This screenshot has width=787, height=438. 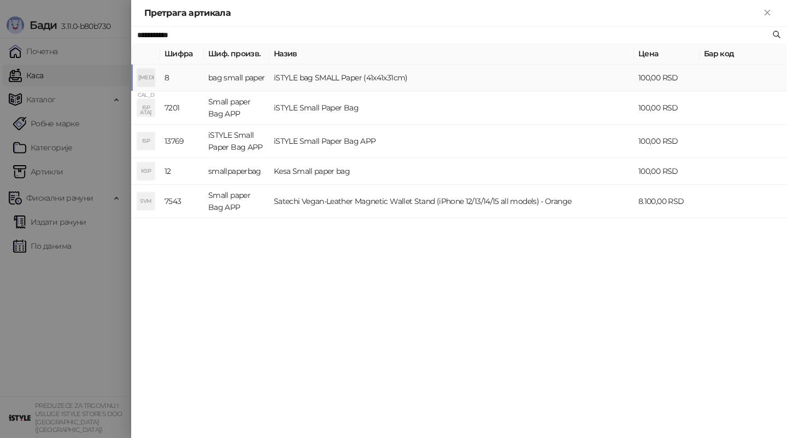 I want to click on th: Шифра, so click(x=182, y=54).